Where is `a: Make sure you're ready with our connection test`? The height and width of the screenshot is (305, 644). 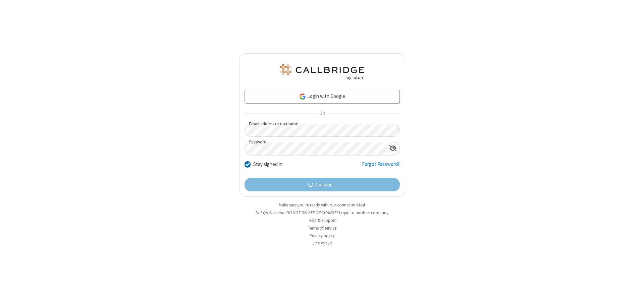
a: Make sure you're ready with our connection test is located at coordinates (322, 205).